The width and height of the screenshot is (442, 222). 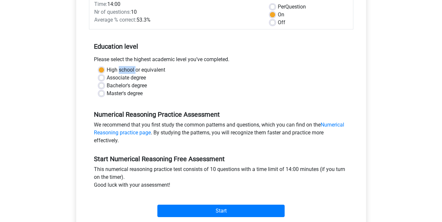 What do you see at coordinates (127, 86) in the screenshot?
I see `label: Bachelor's degree` at bounding box center [127, 86].